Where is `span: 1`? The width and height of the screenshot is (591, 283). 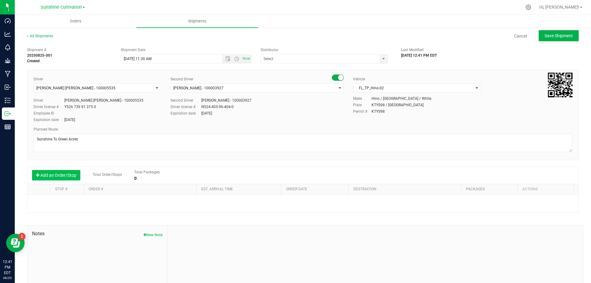 span: 1 is located at coordinates (4, 3).